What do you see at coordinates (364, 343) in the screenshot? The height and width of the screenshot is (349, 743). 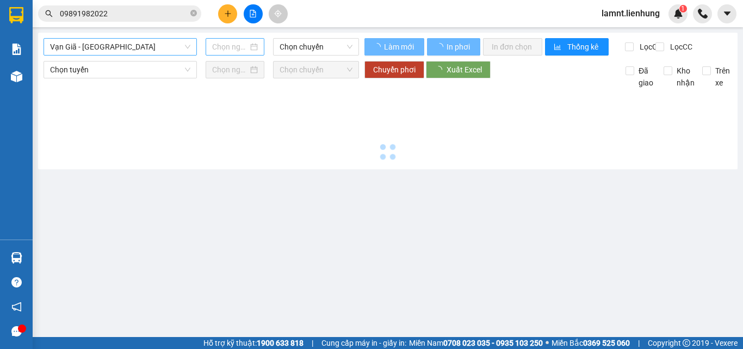 I see `span: Cung cấp máy in - giấy in:` at bounding box center [364, 343].